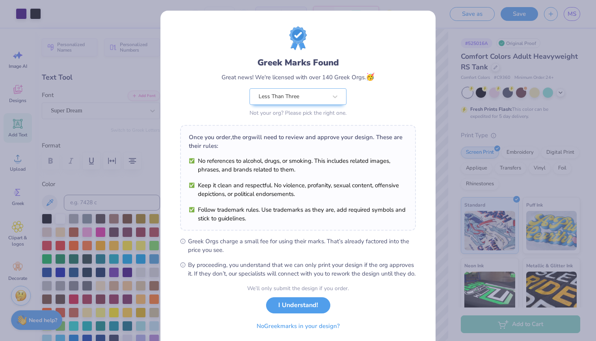 Image resolution: width=596 pixels, height=341 pixels. I want to click on li: Follow trademark rules. Use trademarks as they are, add required symbols and stick to guidelines., so click(298, 214).